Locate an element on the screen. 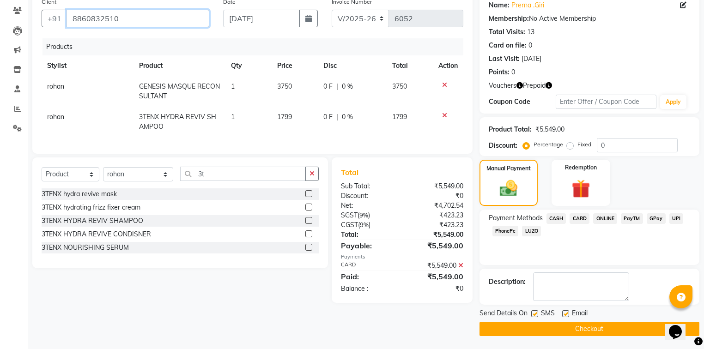 Image resolution: width=704 pixels, height=349 pixels. div: Products is located at coordinates (257, 47).